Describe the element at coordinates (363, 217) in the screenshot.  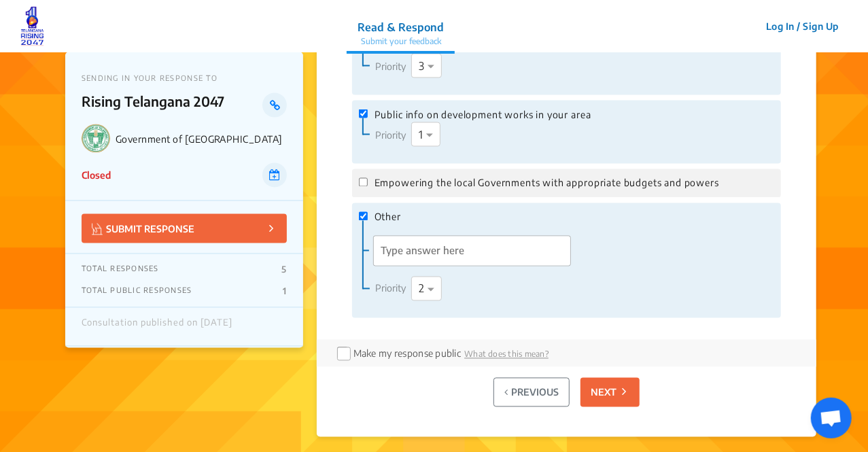
I see `input: Other` at that location.